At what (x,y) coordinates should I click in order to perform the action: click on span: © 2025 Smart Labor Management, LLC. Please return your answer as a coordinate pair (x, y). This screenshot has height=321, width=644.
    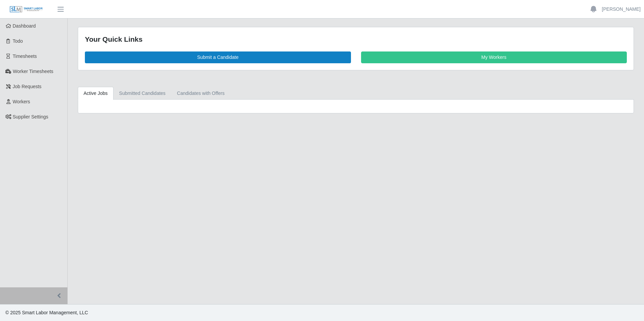
    Looking at the image, I should click on (46, 313).